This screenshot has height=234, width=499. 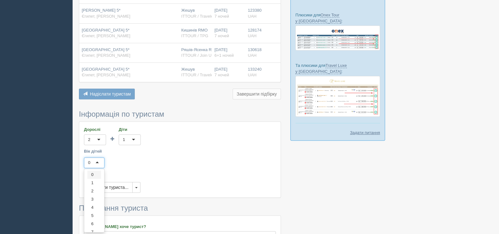 What do you see at coordinates (256, 94) in the screenshot?
I see `button: Завершити підбірку` at bounding box center [256, 94].